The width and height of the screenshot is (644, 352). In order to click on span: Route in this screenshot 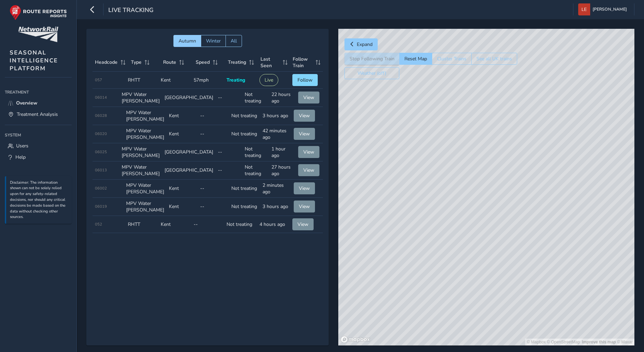, I will do `click(170, 62)`.